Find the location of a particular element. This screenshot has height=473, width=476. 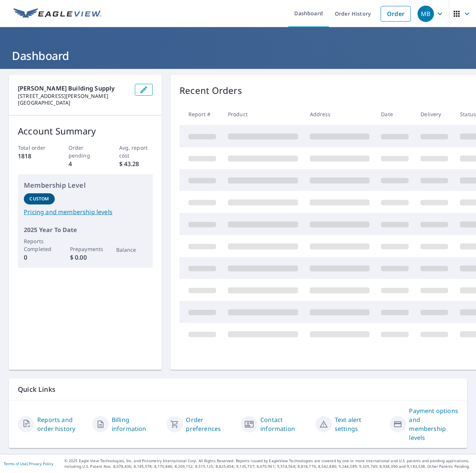

a: Order is located at coordinates (396, 14).